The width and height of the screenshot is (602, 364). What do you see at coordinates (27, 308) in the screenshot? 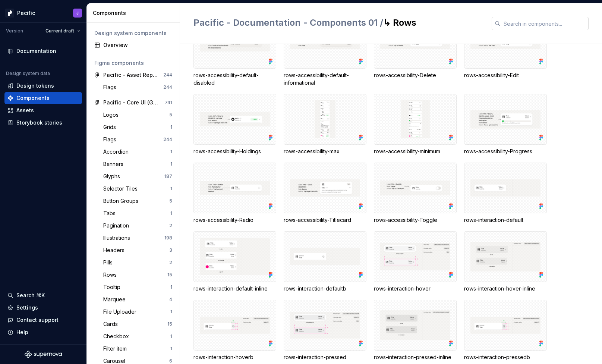
I see `div: Settings` at bounding box center [27, 308].